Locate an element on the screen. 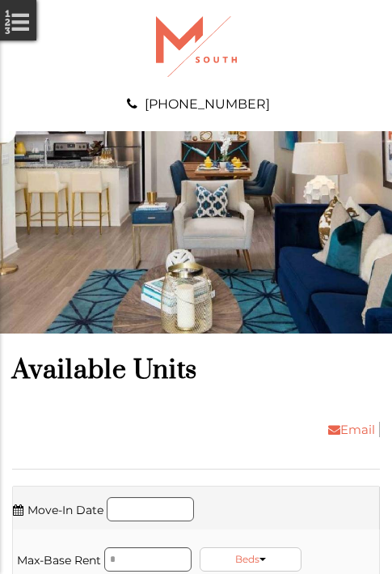 The image size is (392, 574). label: Move-In Date is located at coordinates (58, 510).